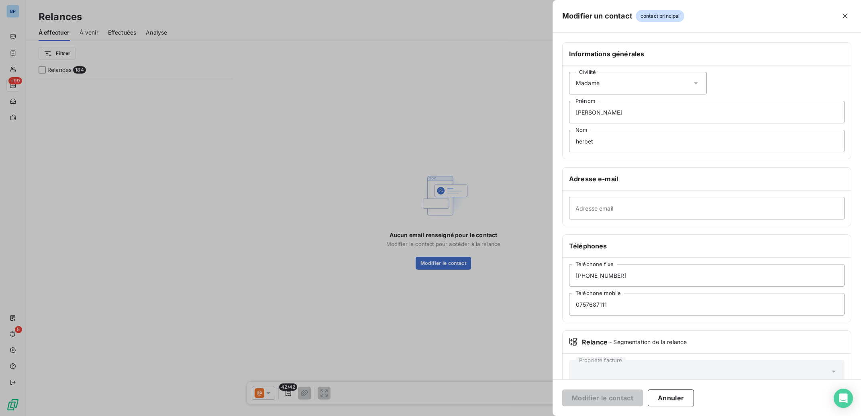 This screenshot has width=861, height=416. Describe the element at coordinates (660, 16) in the screenshot. I see `span: contact principal` at that location.